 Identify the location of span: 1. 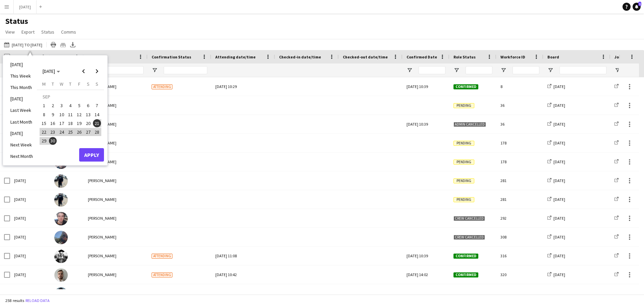
(44, 106).